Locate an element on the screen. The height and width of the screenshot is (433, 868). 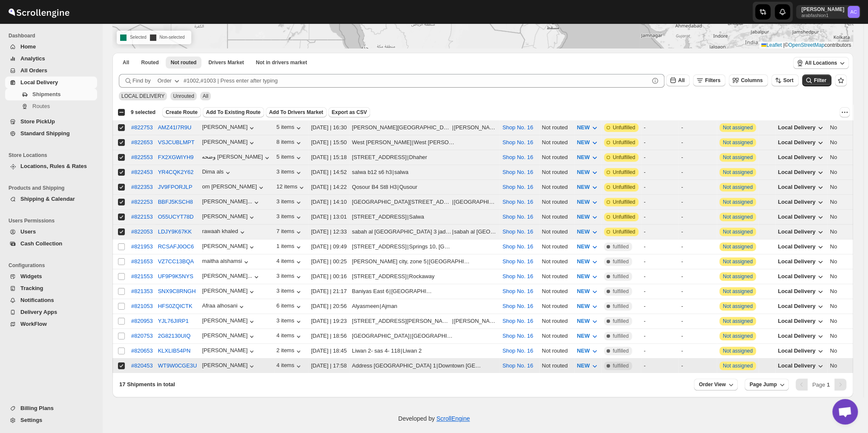
button: 3 items is located at coordinates (290, 277).